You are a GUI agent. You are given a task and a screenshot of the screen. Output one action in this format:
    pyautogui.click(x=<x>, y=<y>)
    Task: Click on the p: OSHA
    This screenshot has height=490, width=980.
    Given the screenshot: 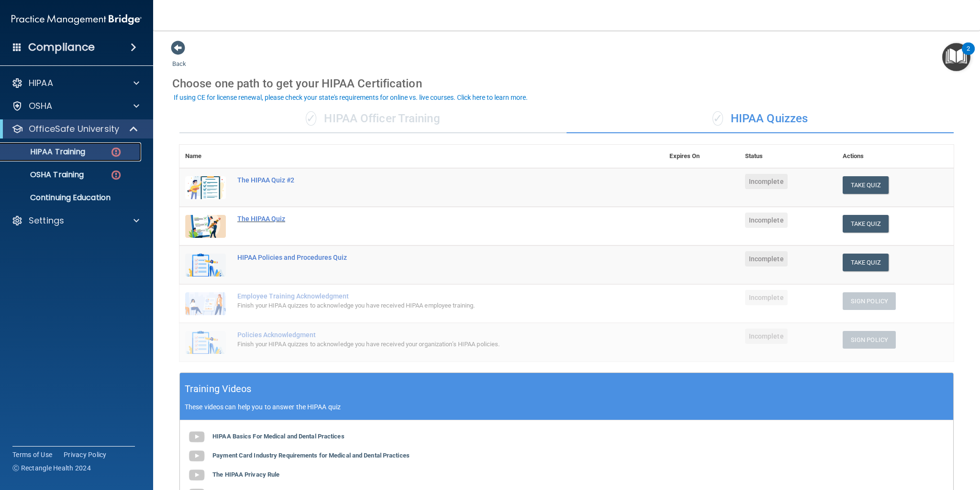 What is the action you would take?
    pyautogui.click(x=41, y=106)
    